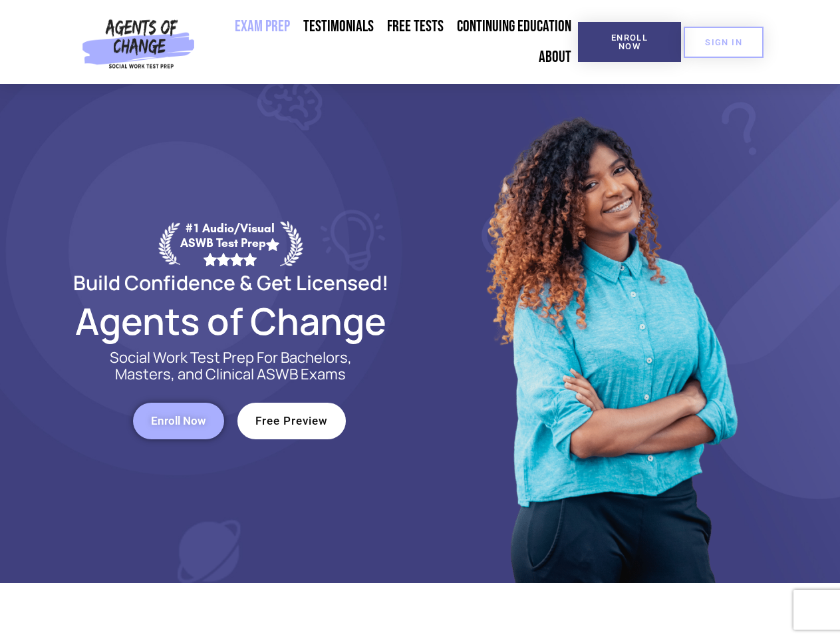 This screenshot has height=639, width=840. What do you see at coordinates (291, 420) in the screenshot?
I see `span: Free Preview` at bounding box center [291, 420].